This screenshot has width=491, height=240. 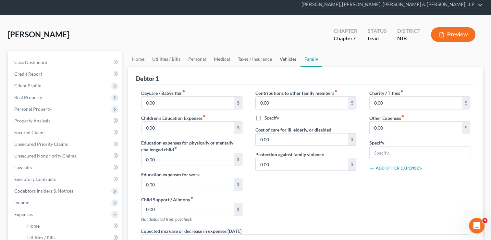 What do you see at coordinates (65, 144) in the screenshot?
I see `a: Unsecured Priority Claims` at bounding box center [65, 144].